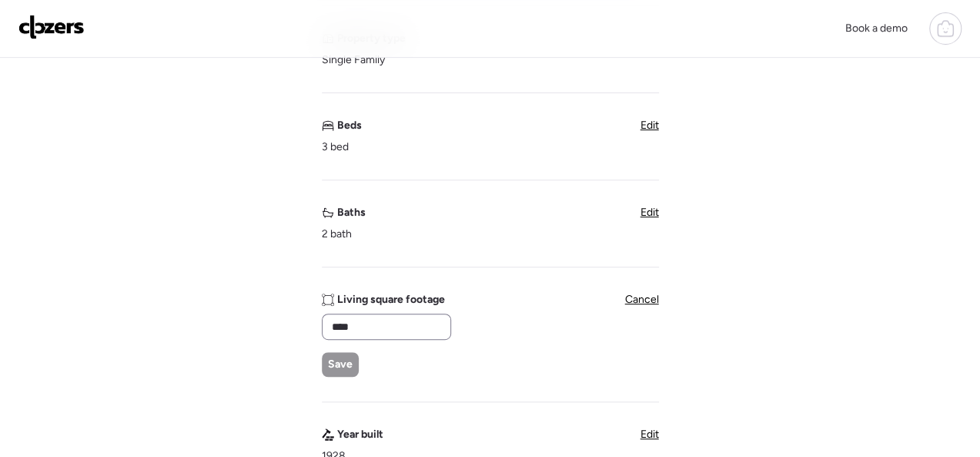 The image size is (980, 457). I want to click on span: Baths, so click(351, 212).